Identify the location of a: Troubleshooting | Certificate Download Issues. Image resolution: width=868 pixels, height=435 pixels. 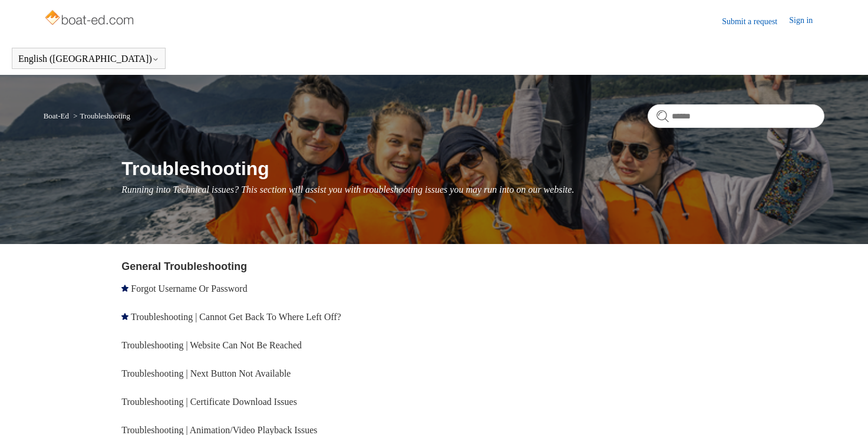
(209, 401).